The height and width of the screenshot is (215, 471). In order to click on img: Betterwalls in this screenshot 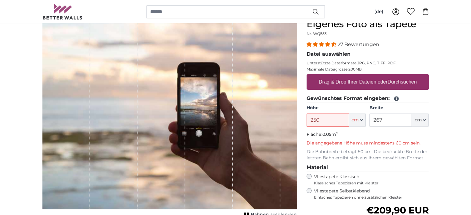, I will do `click(63, 11)`.